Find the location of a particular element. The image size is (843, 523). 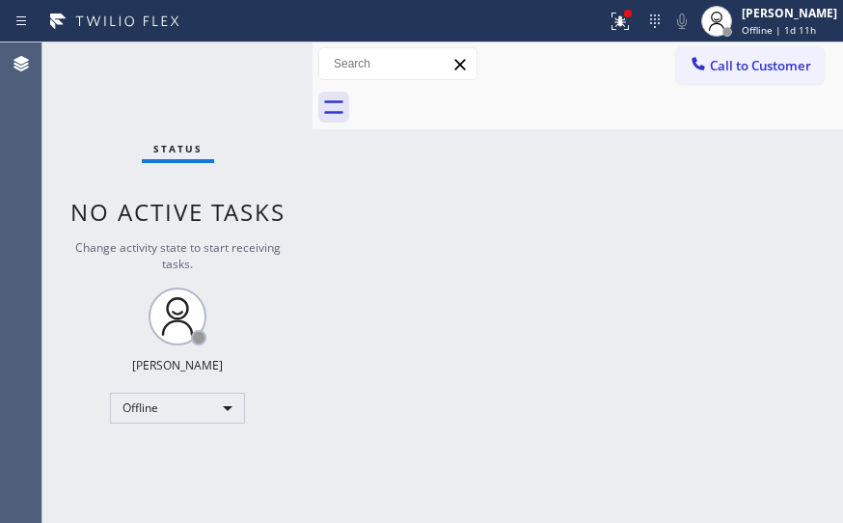

span: Change activity state to start receiving tasks. is located at coordinates (177, 255).